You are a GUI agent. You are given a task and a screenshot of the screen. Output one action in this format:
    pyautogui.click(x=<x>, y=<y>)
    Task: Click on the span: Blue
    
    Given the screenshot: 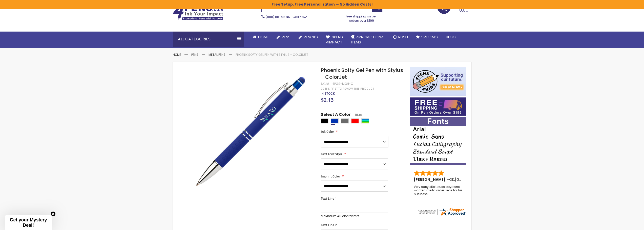 What is the action you would take?
    pyautogui.click(x=356, y=115)
    